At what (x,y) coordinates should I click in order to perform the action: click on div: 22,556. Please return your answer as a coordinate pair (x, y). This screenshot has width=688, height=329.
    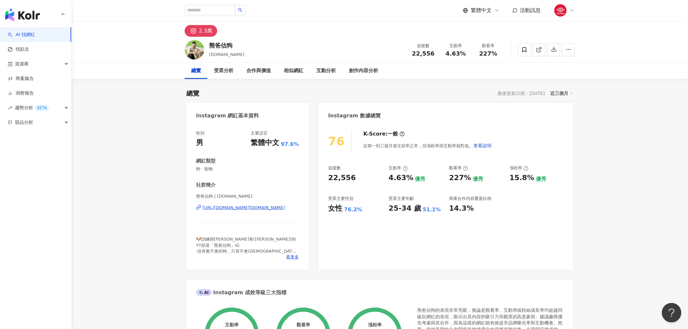
    Looking at the image, I should click on (342, 178).